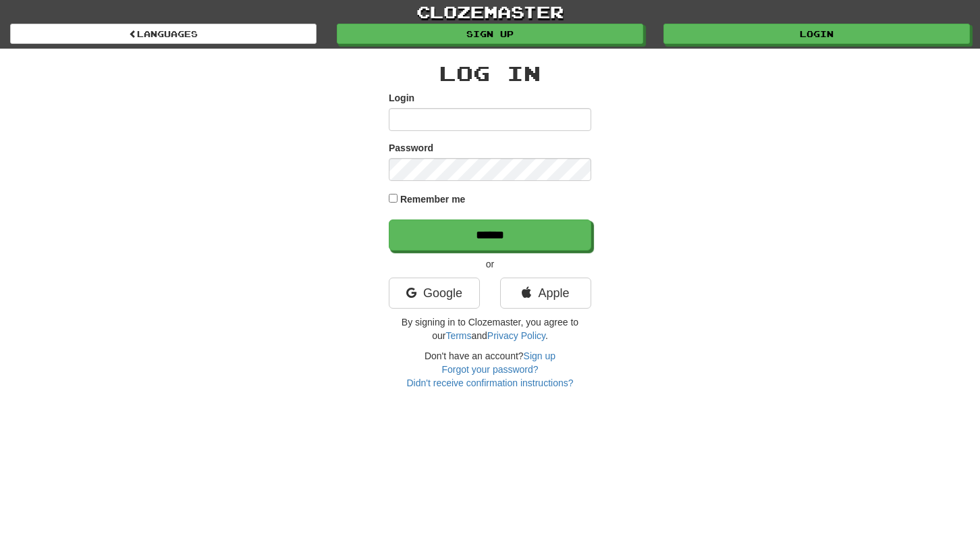 The height and width of the screenshot is (545, 980). I want to click on label: Remember me, so click(433, 199).